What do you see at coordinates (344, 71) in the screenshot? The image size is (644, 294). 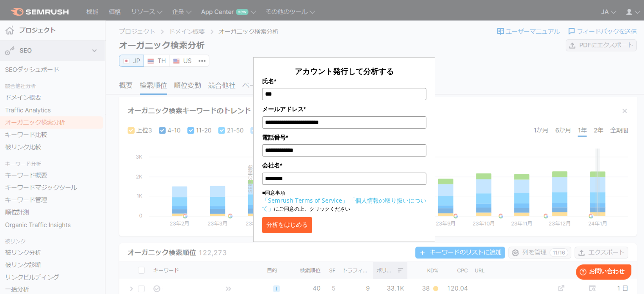 I see `span: アカウント発行して分析する` at bounding box center [344, 71].